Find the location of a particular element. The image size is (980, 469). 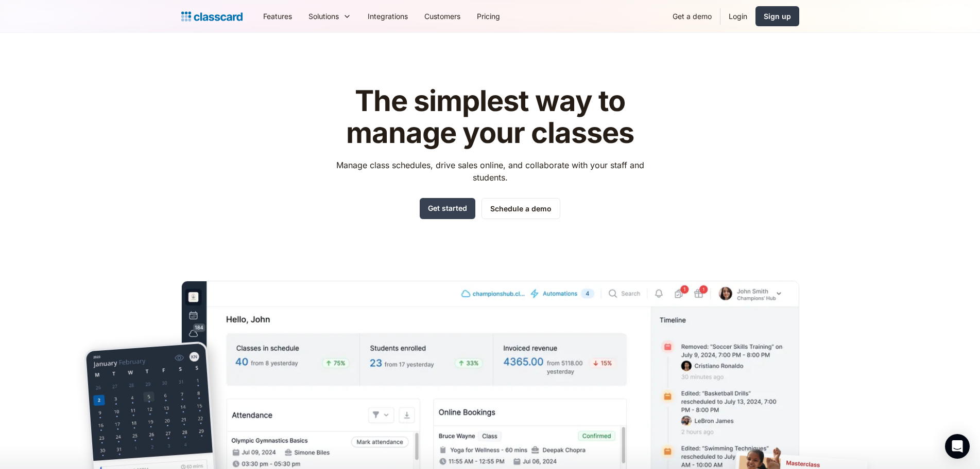

a: Customers is located at coordinates (443, 16).